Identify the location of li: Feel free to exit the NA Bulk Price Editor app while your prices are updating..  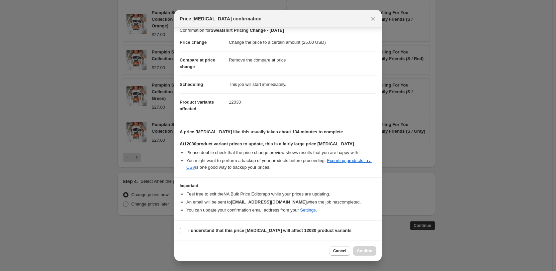
(281, 194).